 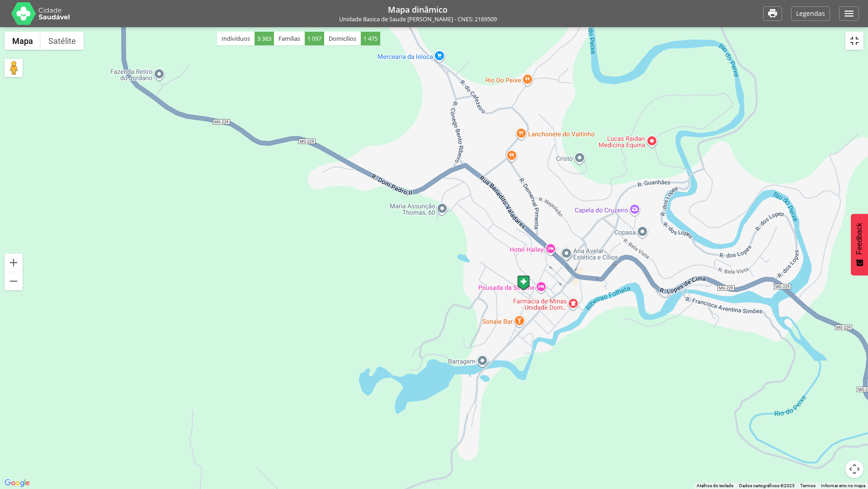 What do you see at coordinates (13, 281) in the screenshot?
I see `button: Diminuir o zoom` at bounding box center [13, 281].